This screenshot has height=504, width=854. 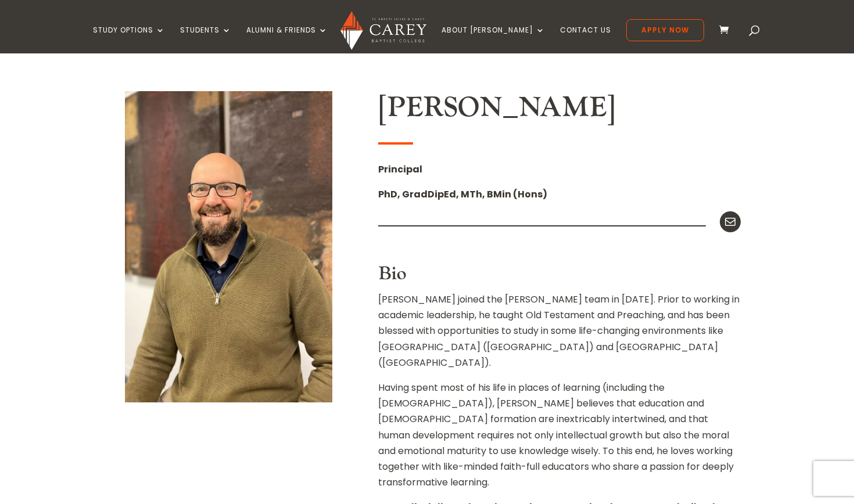 What do you see at coordinates (205, 40) in the screenshot?
I see `a: Students` at bounding box center [205, 40].